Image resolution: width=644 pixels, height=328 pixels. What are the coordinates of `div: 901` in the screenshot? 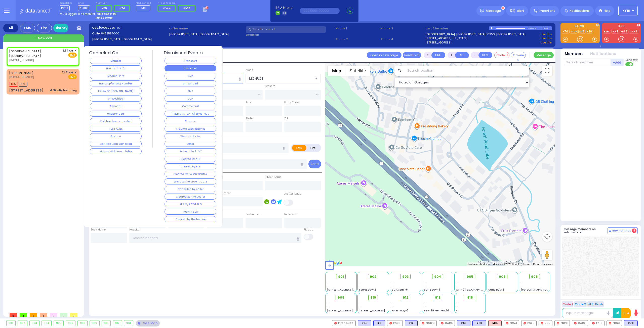 It's located at (11, 324).